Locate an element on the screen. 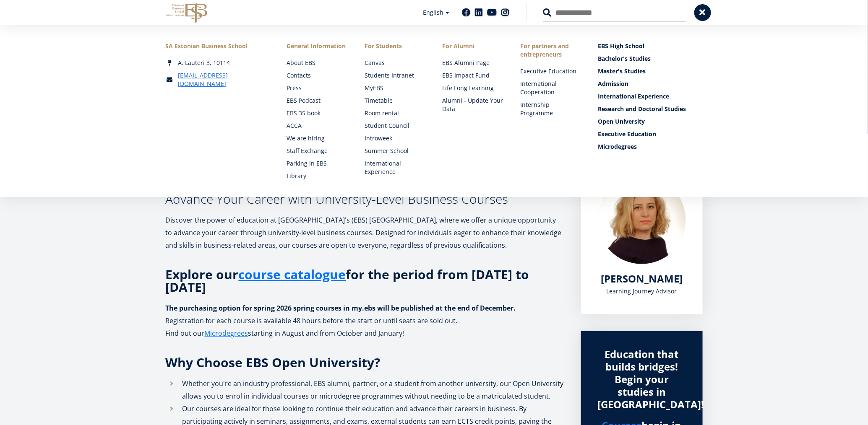 The height and width of the screenshot is (425, 868). a: Life Long Learning is located at coordinates (474, 89).